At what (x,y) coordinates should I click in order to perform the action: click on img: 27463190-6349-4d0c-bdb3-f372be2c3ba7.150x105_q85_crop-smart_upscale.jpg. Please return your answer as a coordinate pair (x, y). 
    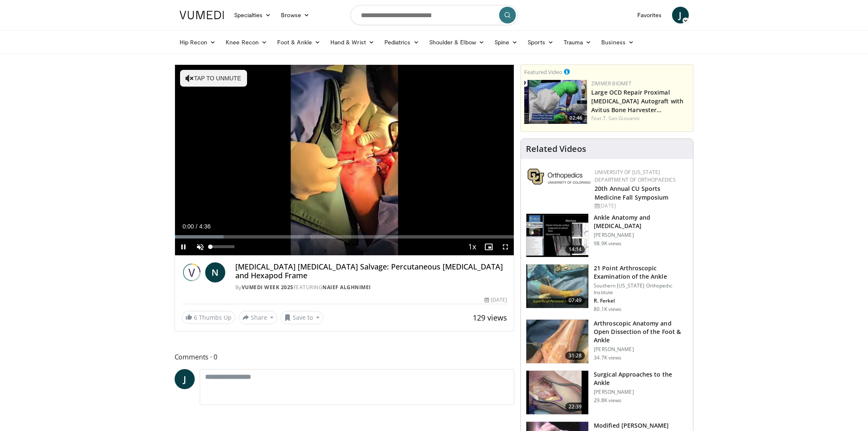
    Looking at the image, I should click on (557, 392).